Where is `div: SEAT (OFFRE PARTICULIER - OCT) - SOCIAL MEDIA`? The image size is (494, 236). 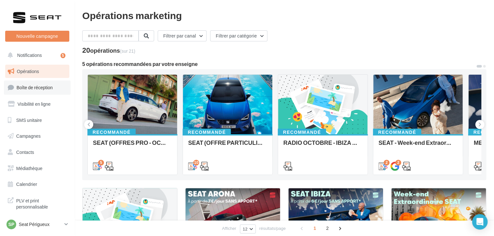
div: SEAT (OFFRE PARTICULIER - OCT) - SOCIAL MEDIA is located at coordinates (228, 146).